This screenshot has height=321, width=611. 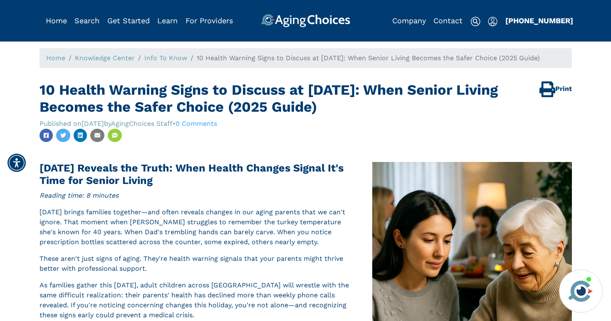 I want to click on a: Print, so click(x=555, y=89).